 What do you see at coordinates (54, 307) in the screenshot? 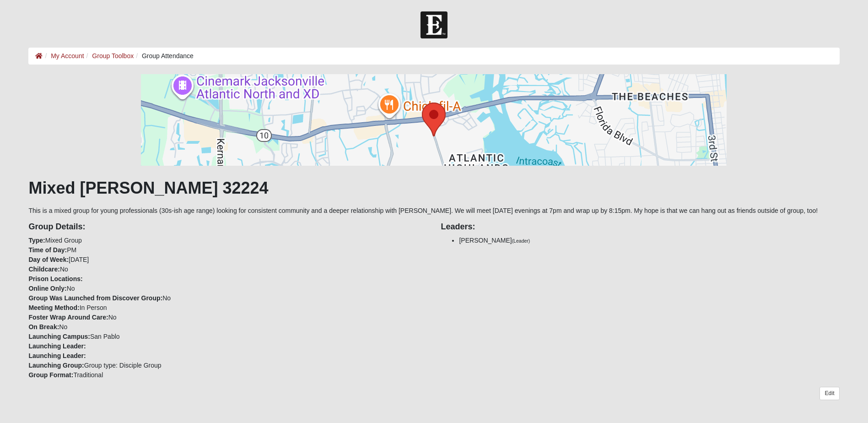
I see `strong: Meeting Method:` at bounding box center [54, 307].